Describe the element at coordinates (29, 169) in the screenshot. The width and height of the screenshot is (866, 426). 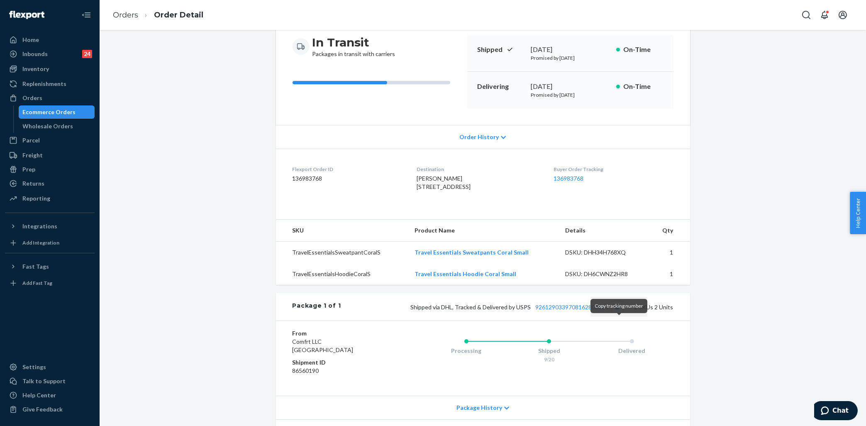
I see `div: Prep` at that location.